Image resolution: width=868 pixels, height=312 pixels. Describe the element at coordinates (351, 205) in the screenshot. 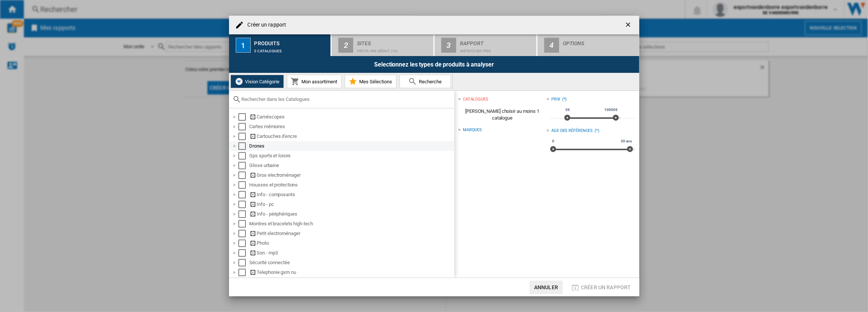

I see `div: Info - pc` at that location.